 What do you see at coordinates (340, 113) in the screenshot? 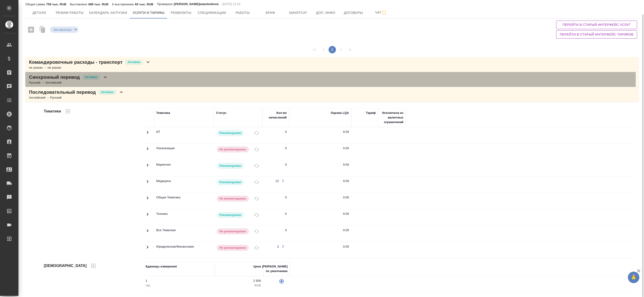
I see `div: Оценка LQA` at bounding box center [340, 113].